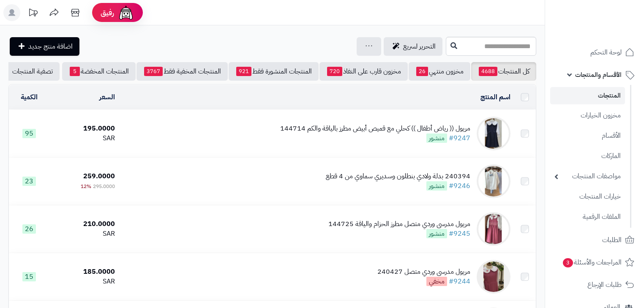 The height and width of the screenshot is (308, 644). I want to click on div: 240394 بدلة ولادي بنطلون وسديري سماوي من 4 قطع, so click(398, 176).